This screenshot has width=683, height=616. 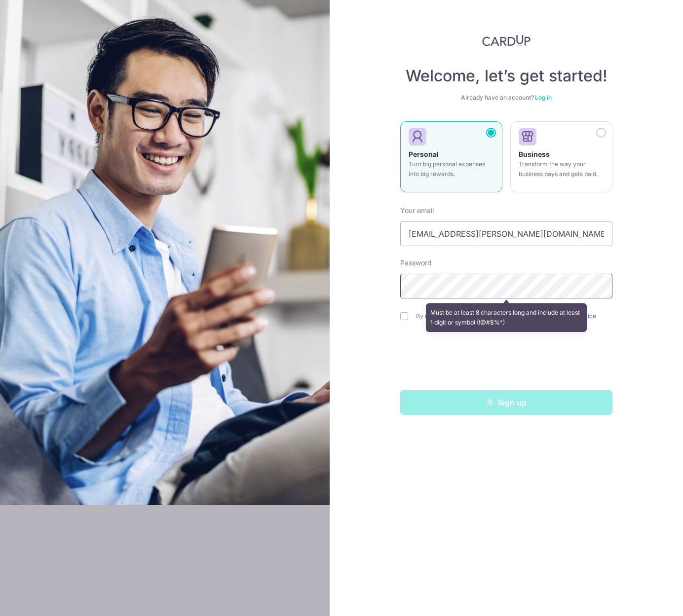 I want to click on div: Must be at least 8 characters long and include at least 1 digit or symbol (!@#$%^), so click(x=506, y=318).